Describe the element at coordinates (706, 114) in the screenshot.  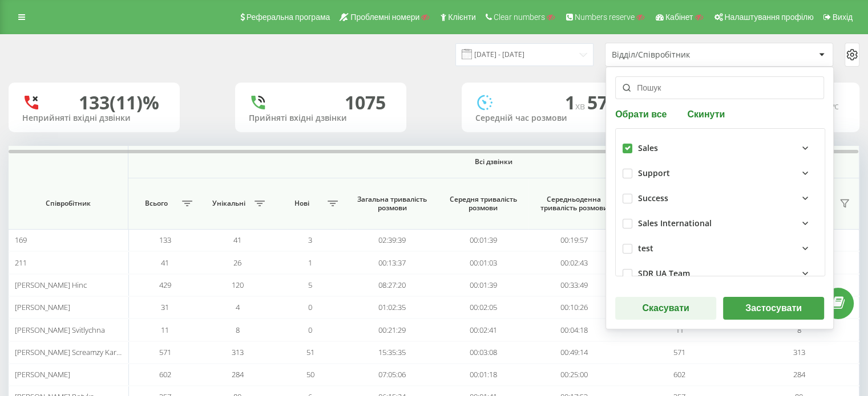
I see `button: Скинути` at that location.